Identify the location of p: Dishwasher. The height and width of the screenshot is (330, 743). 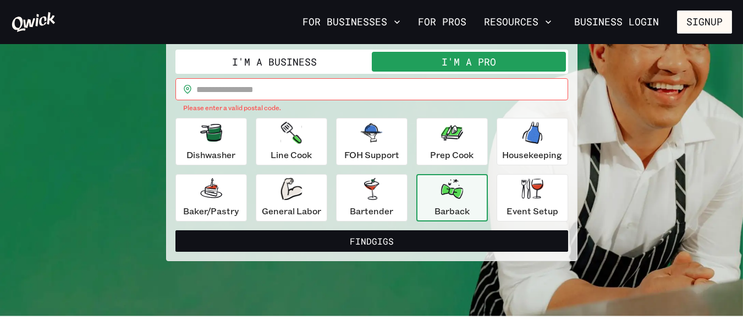
(211, 155).